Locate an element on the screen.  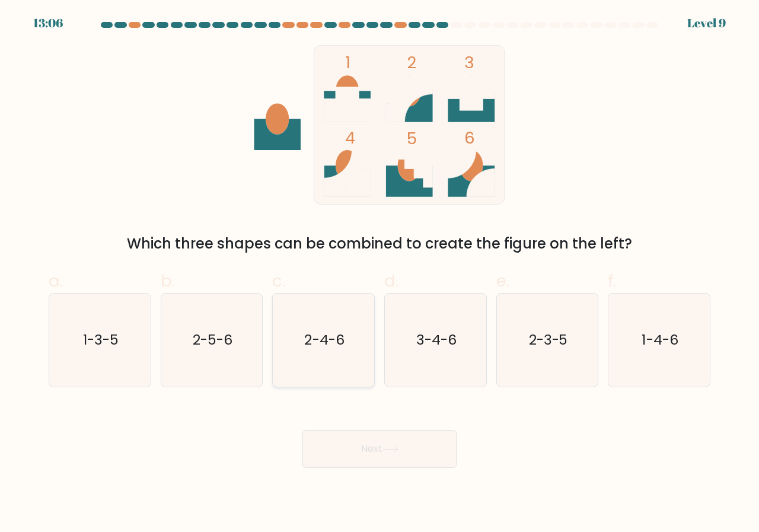
tspan: 6 is located at coordinates (470, 137).